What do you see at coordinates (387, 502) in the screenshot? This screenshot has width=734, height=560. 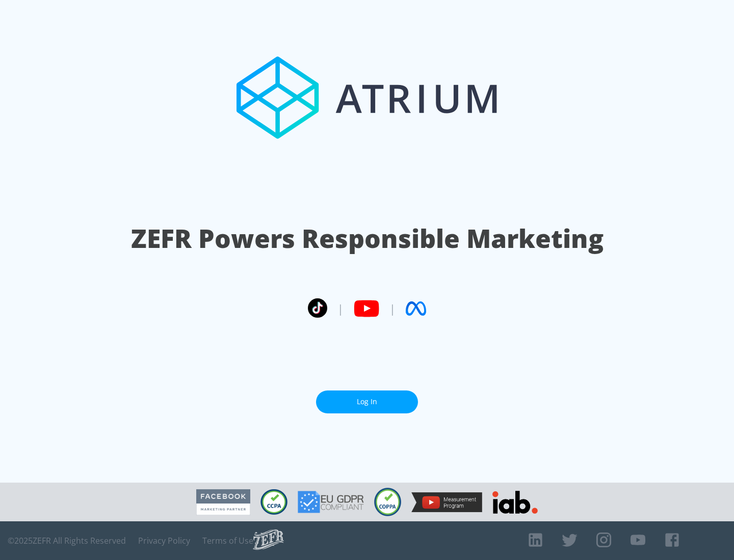 I see `img: COPPA Compliant` at bounding box center [387, 502].